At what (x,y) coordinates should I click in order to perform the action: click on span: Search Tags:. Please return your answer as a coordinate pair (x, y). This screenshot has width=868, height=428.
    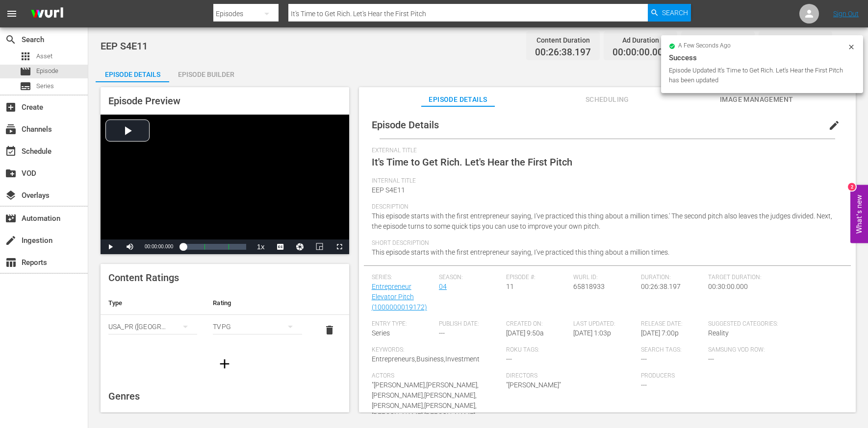
    Looking at the image, I should click on (672, 351).